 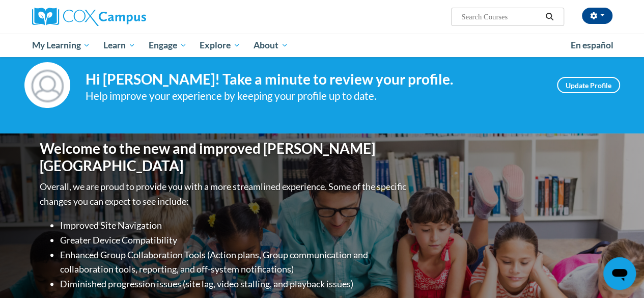 What do you see at coordinates (220, 45) in the screenshot?
I see `span: Explore` at bounding box center [220, 45].